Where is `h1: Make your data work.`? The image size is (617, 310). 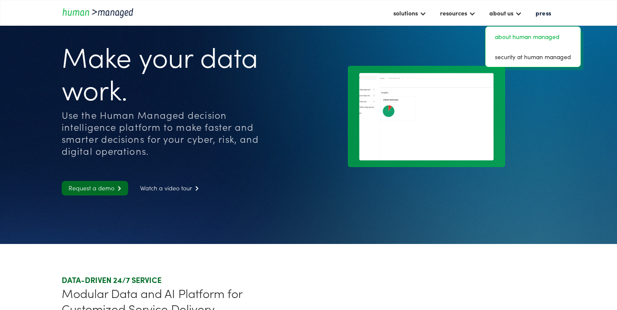
h1: Make your data work. is located at coordinates (168, 72).